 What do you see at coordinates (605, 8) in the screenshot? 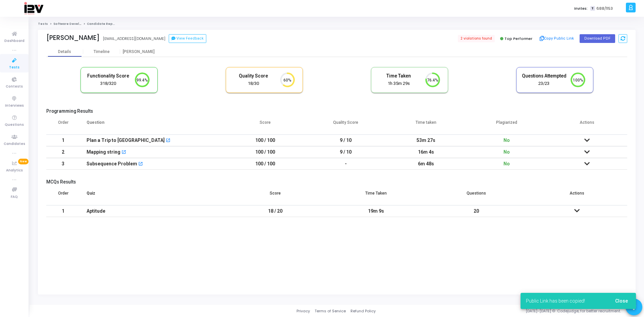
I see `span: 688/1153` at bounding box center [605, 8].